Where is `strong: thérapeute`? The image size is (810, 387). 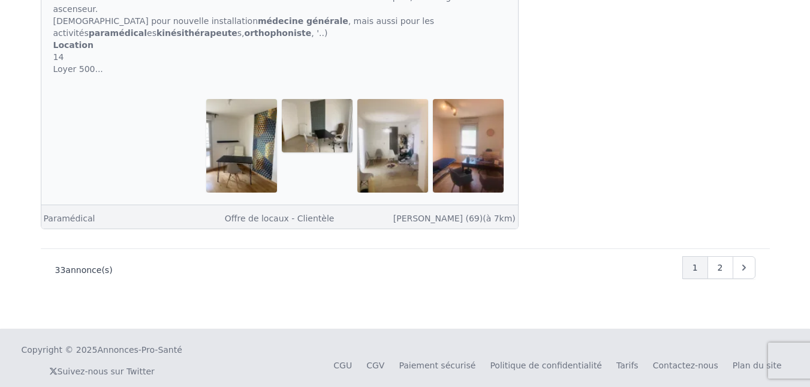 strong: thérapeute is located at coordinates (211, 33).